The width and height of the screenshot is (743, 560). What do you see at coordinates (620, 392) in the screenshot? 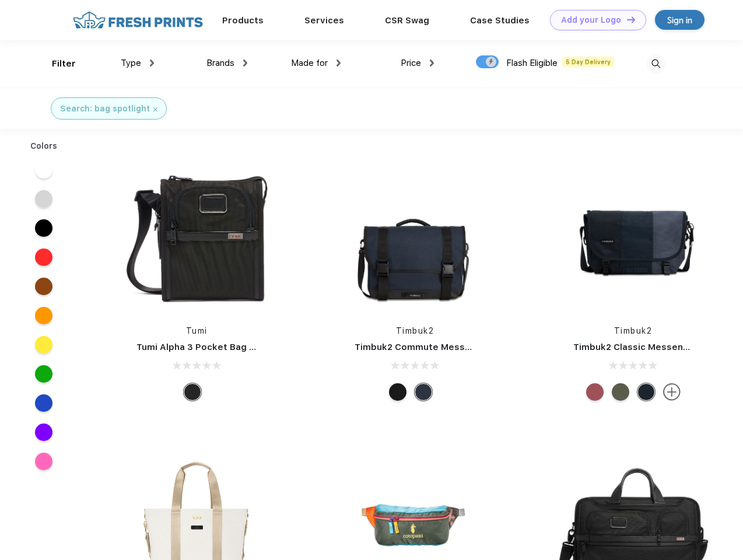
I see `div: Eco Army` at bounding box center [620, 392].